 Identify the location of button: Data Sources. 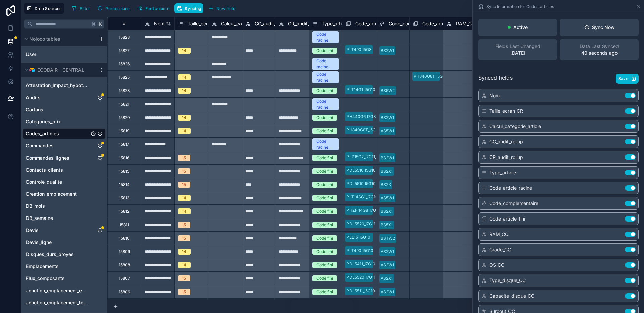
(44, 8).